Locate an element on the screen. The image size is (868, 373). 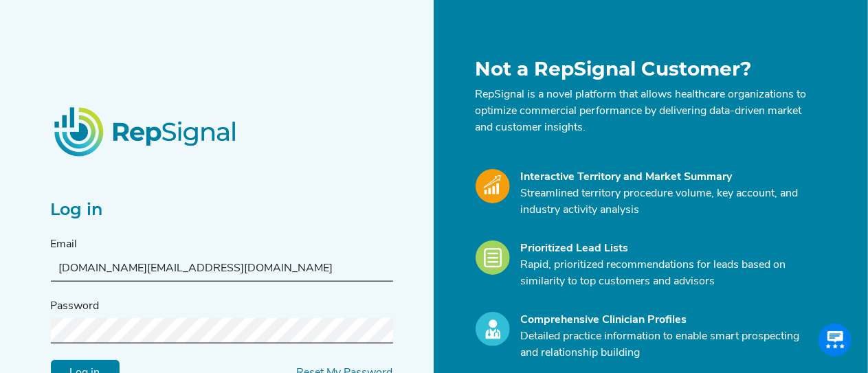
label: Email is located at coordinates (64, 245).